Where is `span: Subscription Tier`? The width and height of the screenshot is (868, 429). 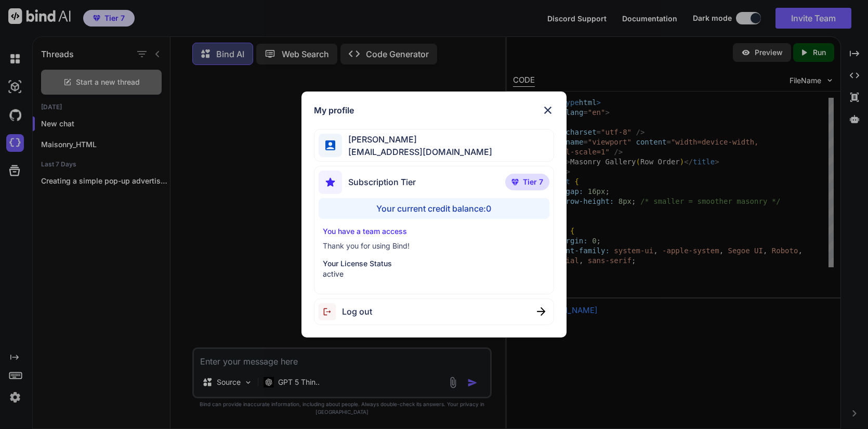 span: Subscription Tier is located at coordinates (382, 182).